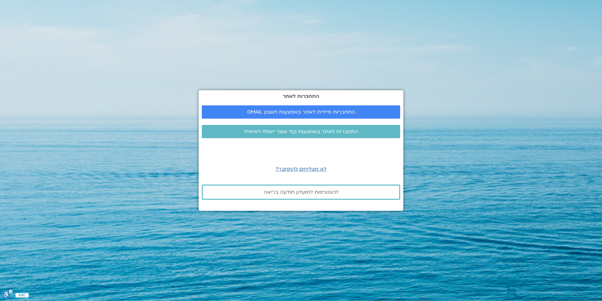 The height and width of the screenshot is (301, 602). Describe the element at coordinates (301, 169) in the screenshot. I see `span: לא מצליחים להתחבר?` at that location.